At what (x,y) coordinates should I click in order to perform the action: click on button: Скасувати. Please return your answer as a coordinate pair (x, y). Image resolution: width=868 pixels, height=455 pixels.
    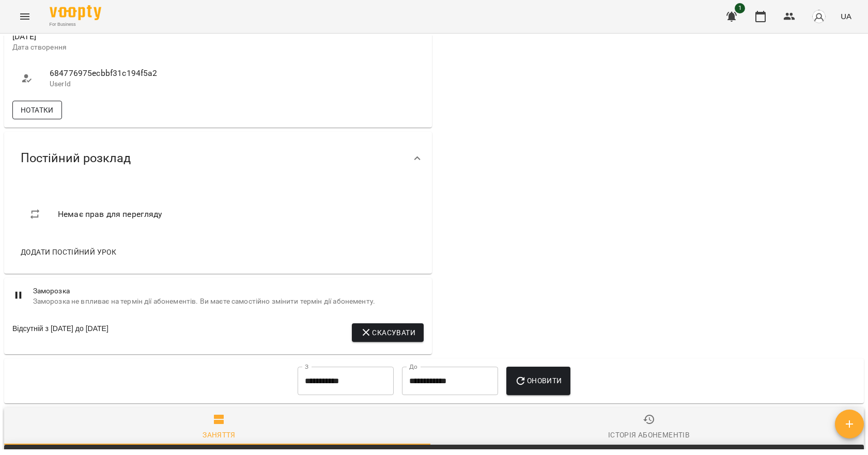
    Looking at the image, I should click on (387, 332).